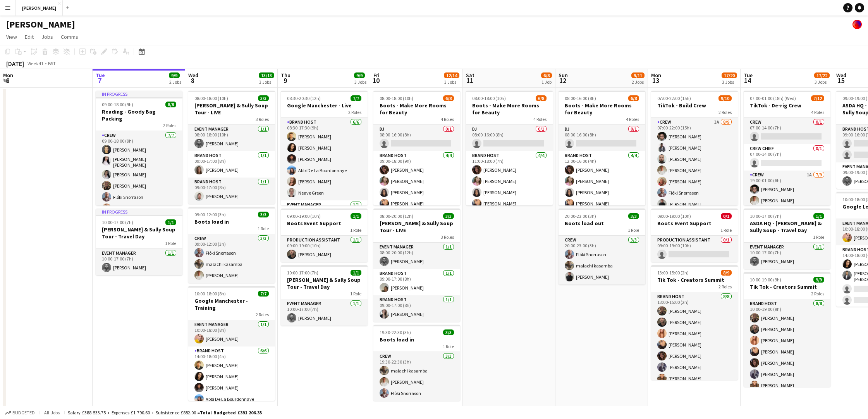 This screenshot has height=419, width=868. I want to click on span: 9, so click(285, 80).